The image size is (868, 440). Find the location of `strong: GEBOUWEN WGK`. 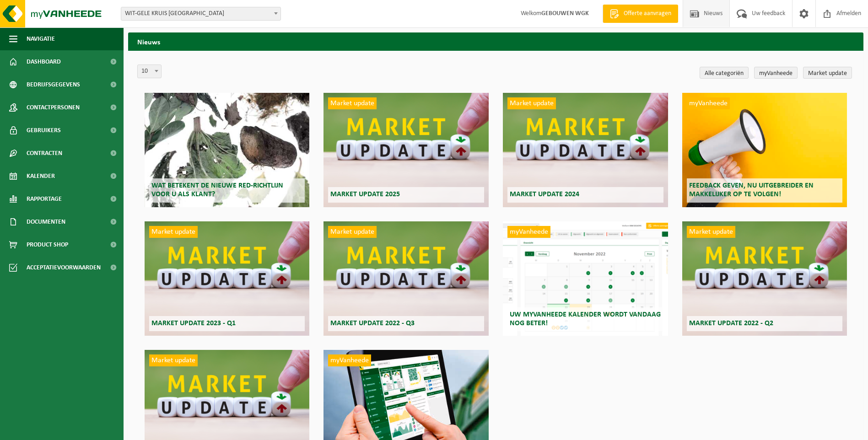

strong: GEBOUWEN WGK is located at coordinates (565, 13).